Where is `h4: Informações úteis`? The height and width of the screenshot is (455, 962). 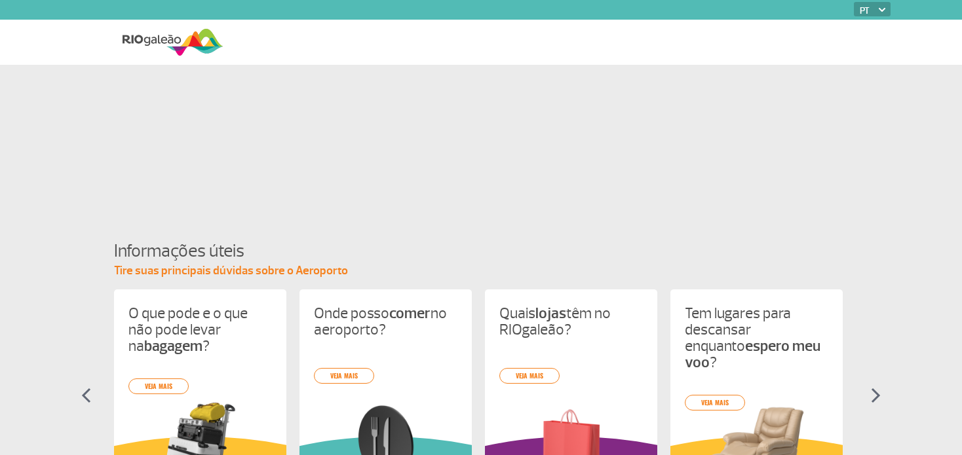
h4: Informações úteis is located at coordinates (481, 251).